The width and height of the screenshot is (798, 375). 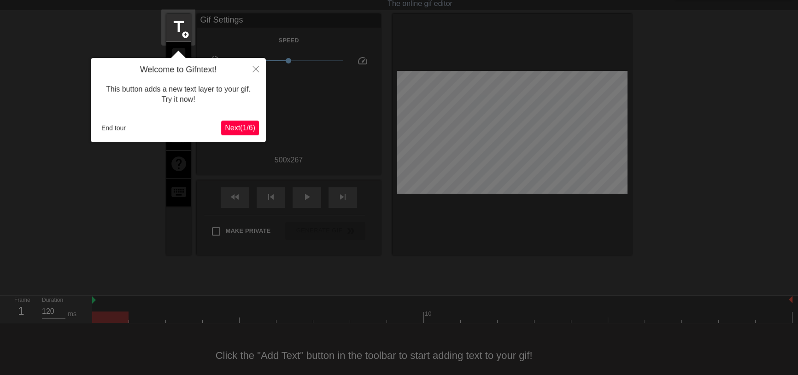 I want to click on button: Close, so click(x=256, y=69).